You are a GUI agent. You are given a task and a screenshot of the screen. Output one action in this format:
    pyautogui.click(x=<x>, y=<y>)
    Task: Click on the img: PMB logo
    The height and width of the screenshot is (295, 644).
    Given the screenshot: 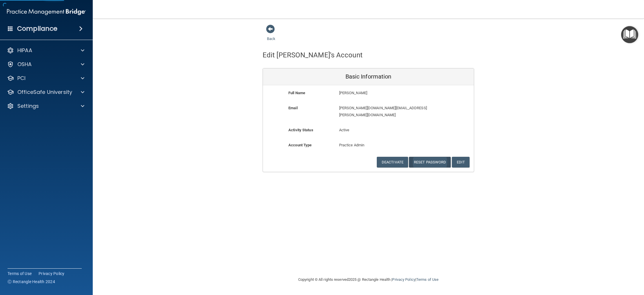 What is the action you would take?
    pyautogui.click(x=46, y=12)
    